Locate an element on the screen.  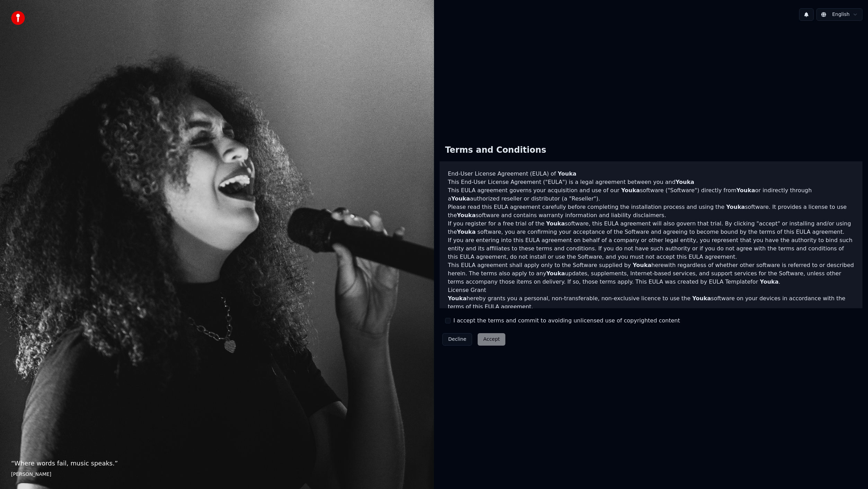
img: youka is located at coordinates (18, 18).